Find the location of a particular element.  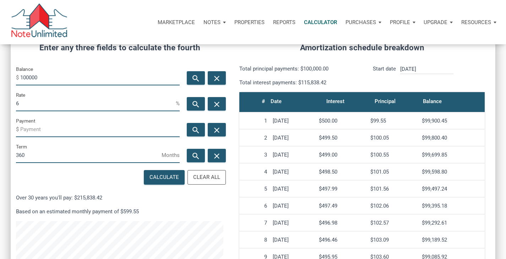

div: Balance is located at coordinates (432, 102).